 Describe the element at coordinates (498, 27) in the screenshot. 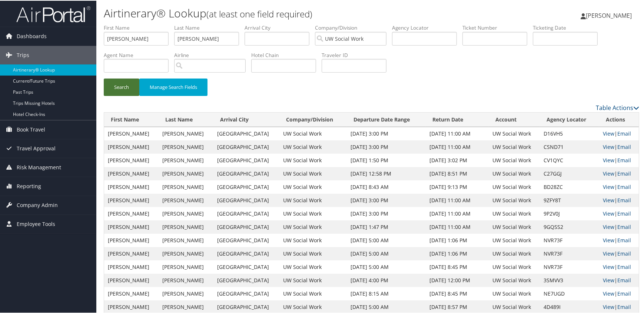

I see `label: Ticket Number` at that location.